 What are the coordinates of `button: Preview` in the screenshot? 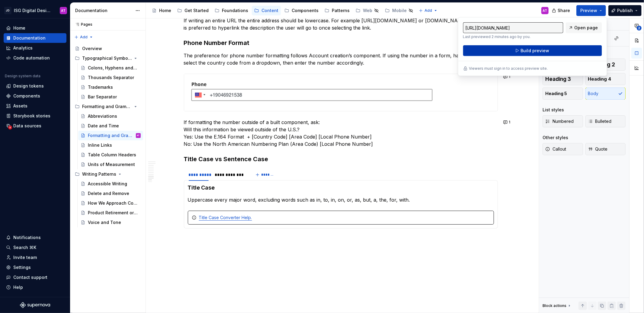 It's located at (591, 11).